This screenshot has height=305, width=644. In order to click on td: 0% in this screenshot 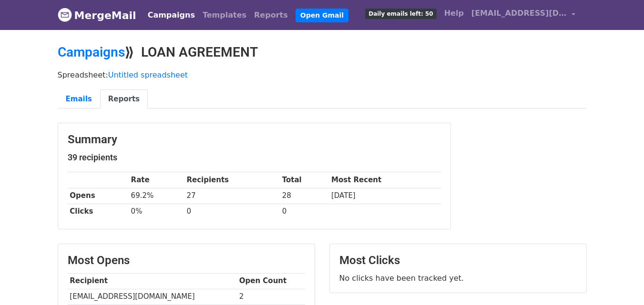, I will do `click(156, 211)`.